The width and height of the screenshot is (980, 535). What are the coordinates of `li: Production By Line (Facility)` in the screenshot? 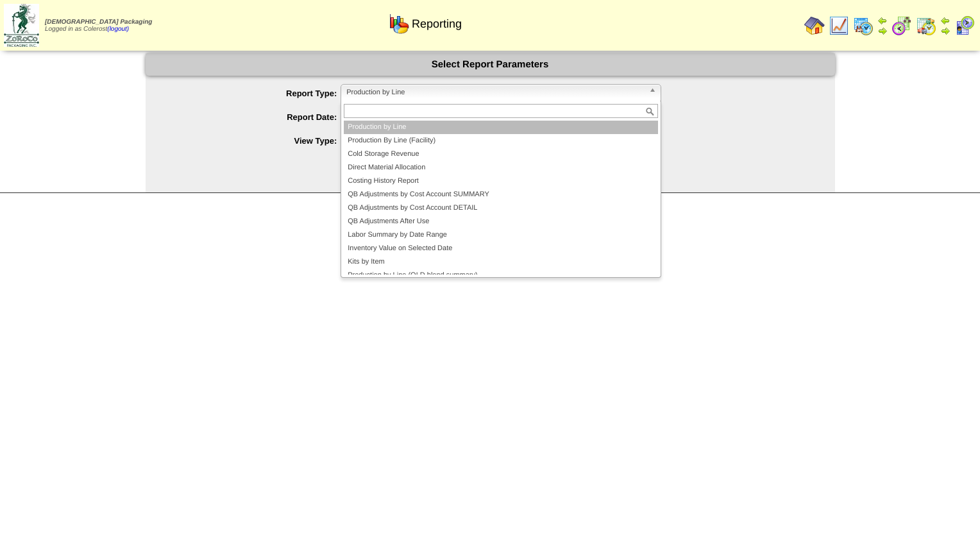 It's located at (501, 140).